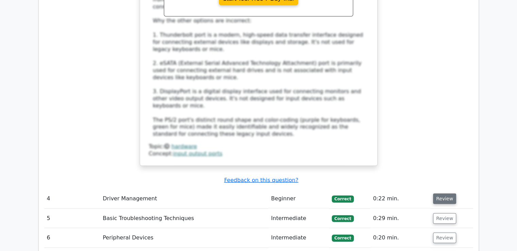 The image size is (517, 251). What do you see at coordinates (184, 218) in the screenshot?
I see `td: Basic Troubleshooting Techniques` at bounding box center [184, 218].